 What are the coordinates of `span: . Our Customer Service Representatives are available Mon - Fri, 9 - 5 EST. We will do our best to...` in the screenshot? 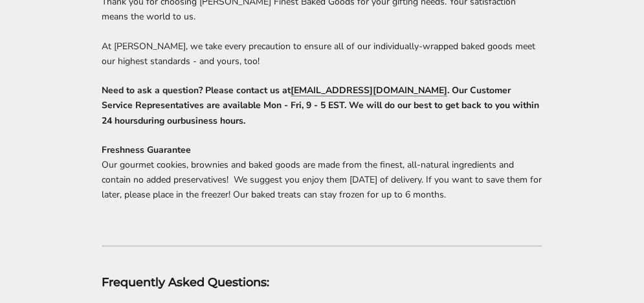 It's located at (321, 105).